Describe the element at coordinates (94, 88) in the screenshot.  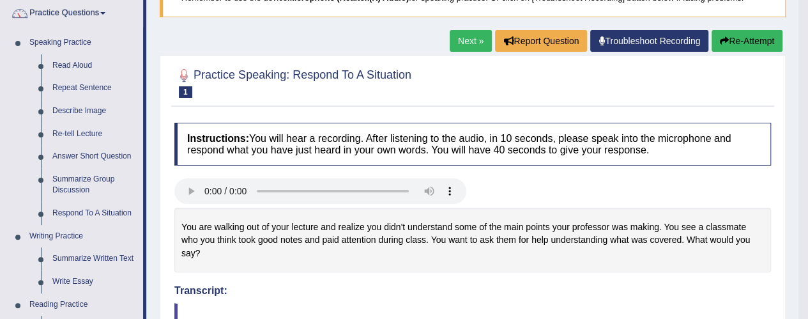
I see `a: Repeat Sentence` at that location.